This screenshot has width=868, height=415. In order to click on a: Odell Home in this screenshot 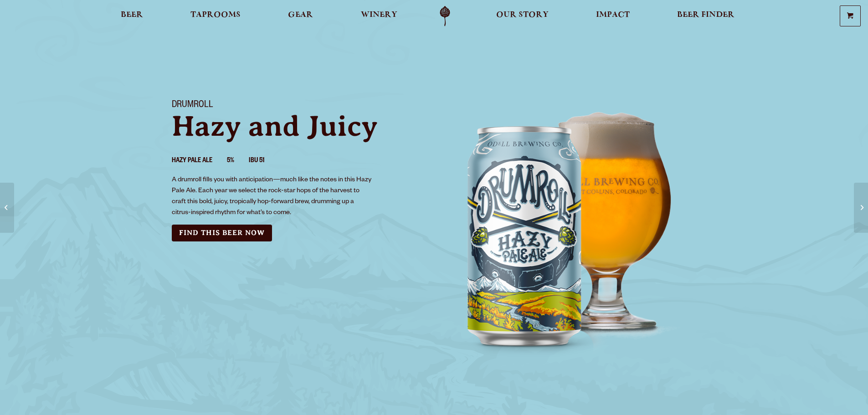, I will do `click(445, 16)`.